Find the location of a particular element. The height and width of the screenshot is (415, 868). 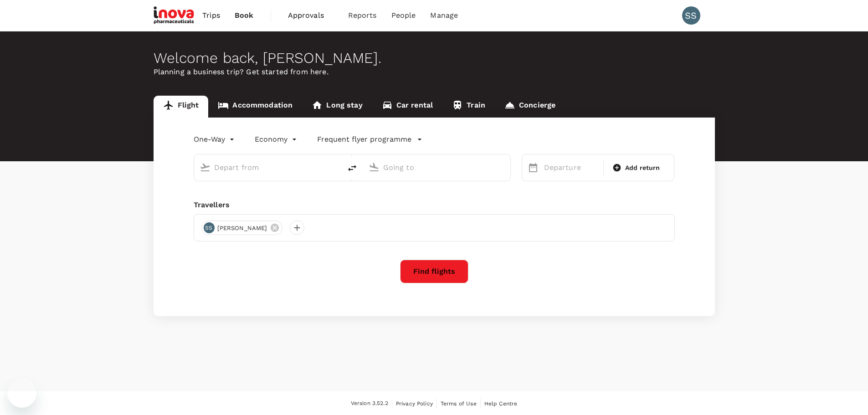

input: Going to is located at coordinates (436, 167).